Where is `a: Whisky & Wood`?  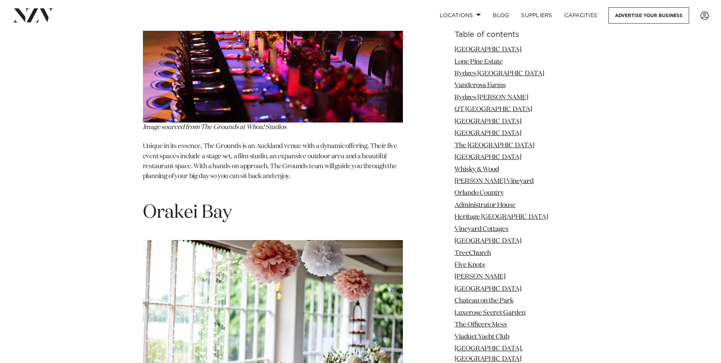 a: Whisky & Wood is located at coordinates (477, 169).